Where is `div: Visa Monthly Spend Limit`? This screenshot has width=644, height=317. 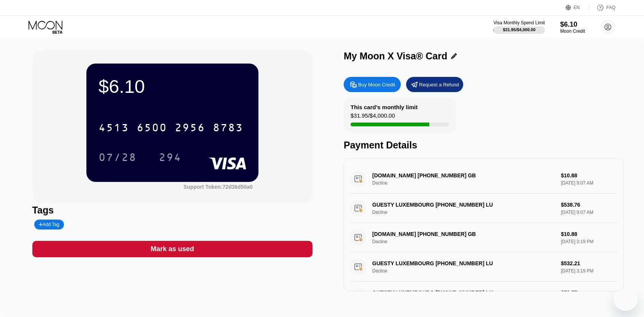
div: Visa Monthly Spend Limit is located at coordinates (519, 23).